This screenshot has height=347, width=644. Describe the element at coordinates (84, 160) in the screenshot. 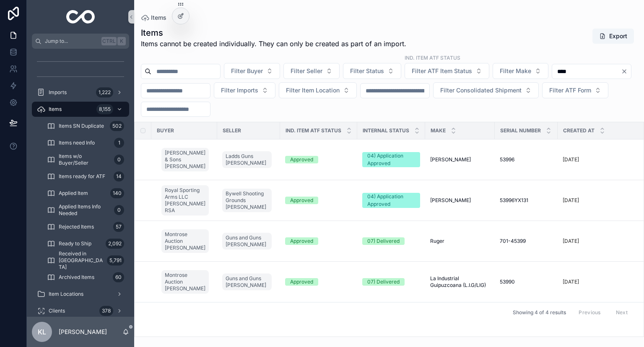

I see `span: Items w/o Buyer/Seller` at that location.